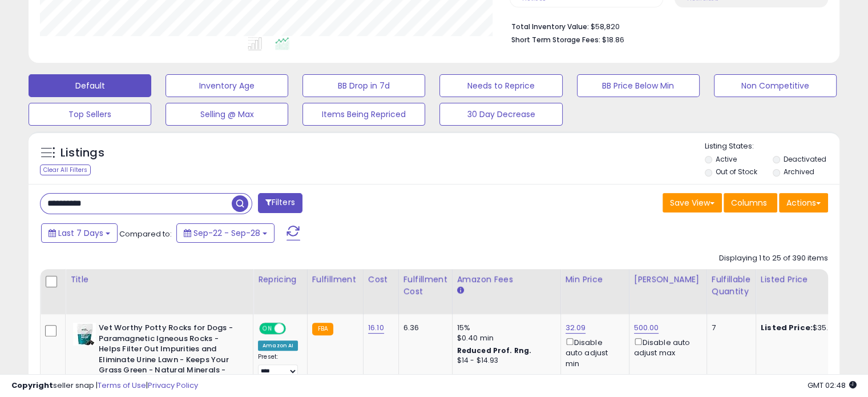  What do you see at coordinates (278, 346) in the screenshot?
I see `div: Amazon AI` at bounding box center [278, 346].